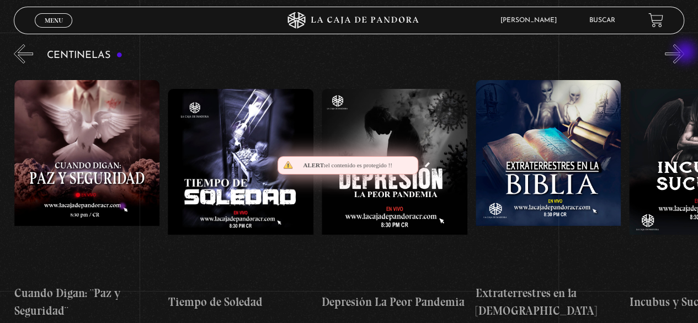  I want to click on a: Buscar, so click(602, 20).